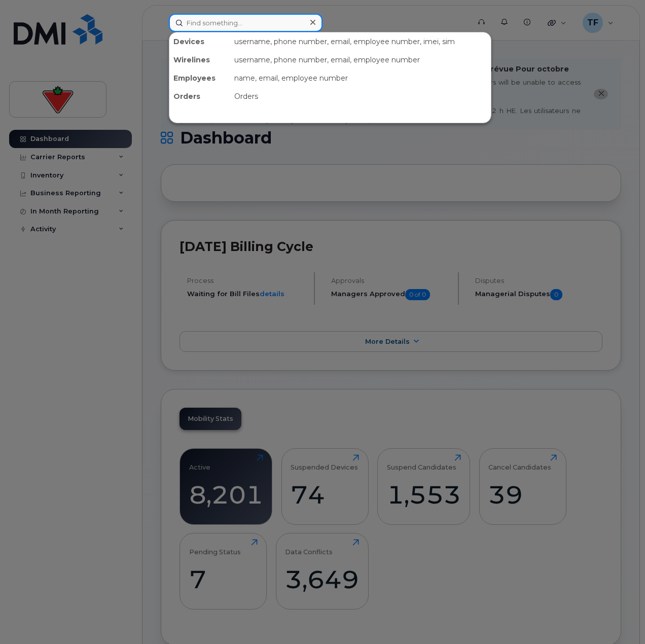  What do you see at coordinates (361, 42) in the screenshot?
I see `div: username, phone number, email, employee number, imei, sim` at bounding box center [361, 42].